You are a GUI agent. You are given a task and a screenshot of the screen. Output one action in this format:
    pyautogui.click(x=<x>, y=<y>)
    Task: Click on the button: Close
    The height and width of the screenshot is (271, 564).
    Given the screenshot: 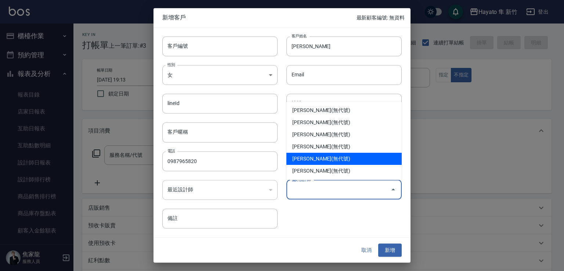 What is the action you would take?
    pyautogui.click(x=393, y=190)
    